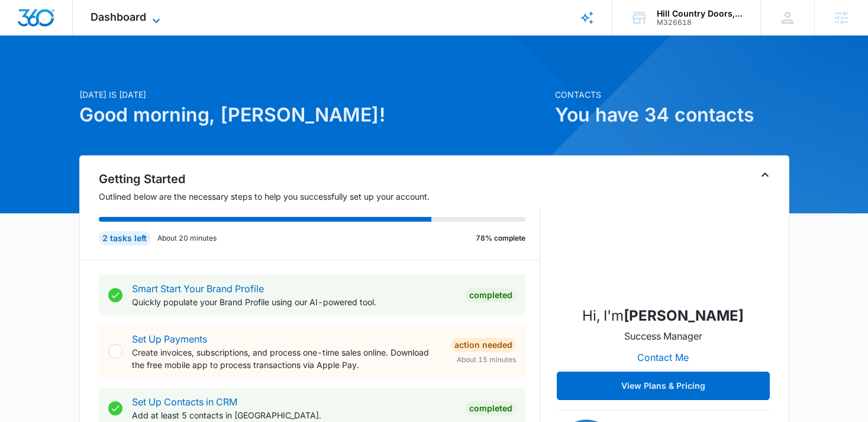 The image size is (868, 422). Describe the element at coordinates (294, 302) in the screenshot. I see `p: Quickly populate your Brand Profile using our AI-powered tool.` at that location.